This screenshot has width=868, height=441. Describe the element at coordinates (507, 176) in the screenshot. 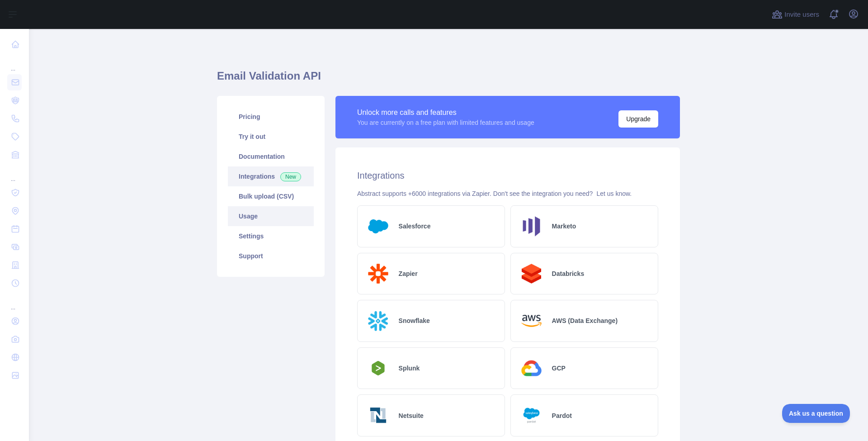

I see `h2: Integrations` at that location.